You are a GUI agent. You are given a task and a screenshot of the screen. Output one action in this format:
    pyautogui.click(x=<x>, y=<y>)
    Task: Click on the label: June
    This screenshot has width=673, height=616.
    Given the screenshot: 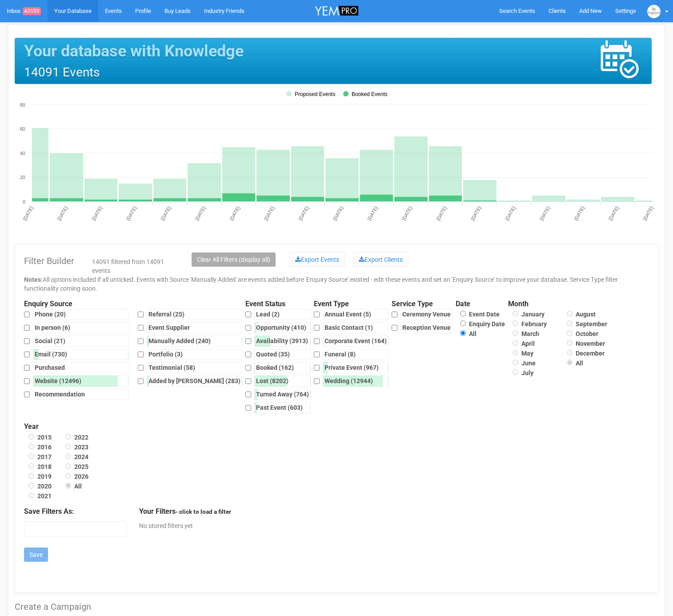 What is the action you would take?
    pyautogui.click(x=522, y=363)
    